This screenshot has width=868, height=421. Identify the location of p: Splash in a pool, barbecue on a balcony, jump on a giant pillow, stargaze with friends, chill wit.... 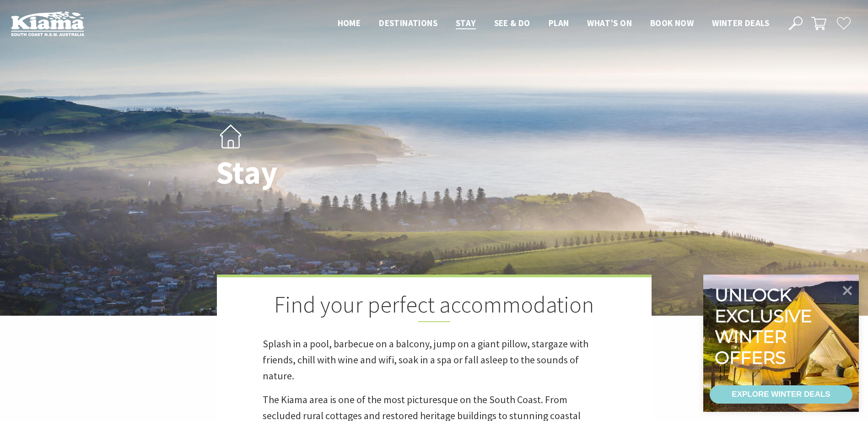
(434, 360).